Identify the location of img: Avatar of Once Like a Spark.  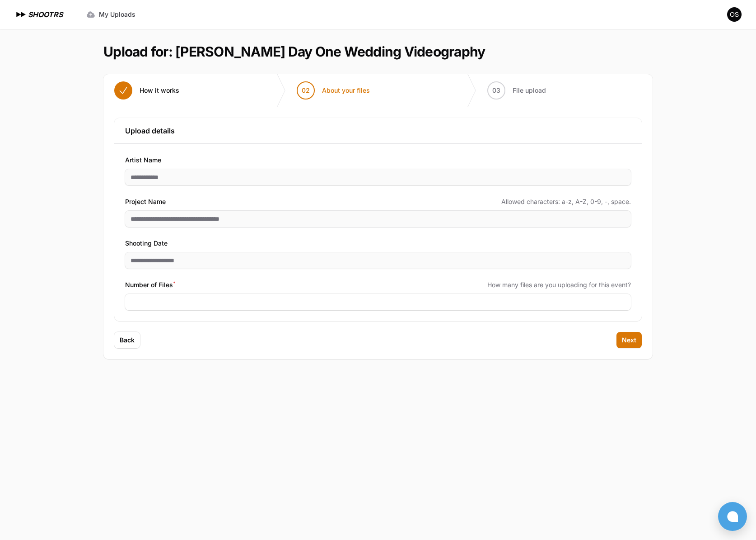
(735, 14).